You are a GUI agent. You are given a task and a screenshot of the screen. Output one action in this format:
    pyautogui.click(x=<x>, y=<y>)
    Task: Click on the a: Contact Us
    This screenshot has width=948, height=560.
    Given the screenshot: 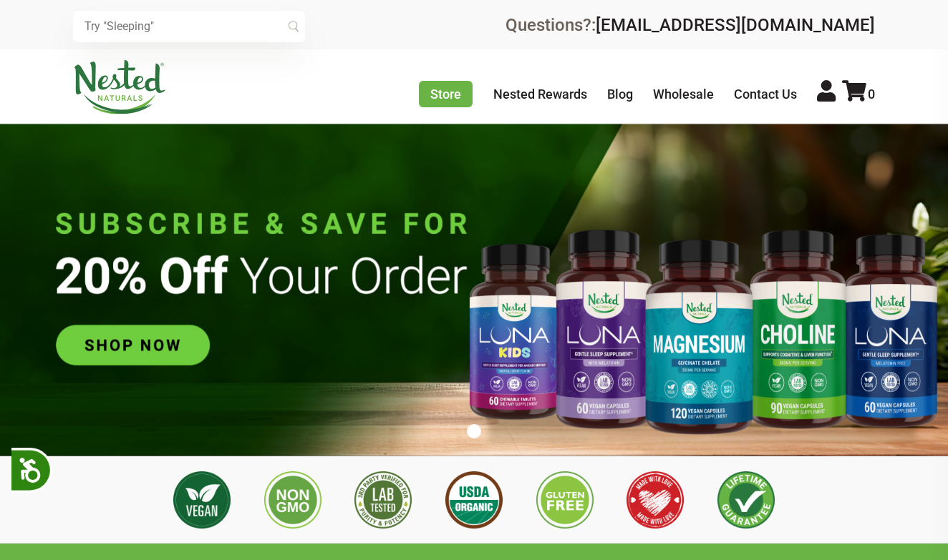 What is the action you would take?
    pyautogui.click(x=765, y=94)
    